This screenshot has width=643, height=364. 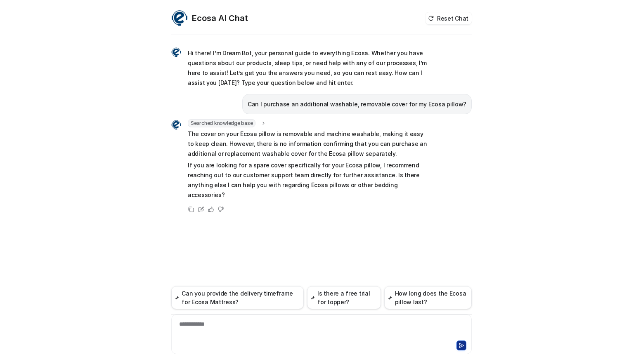 What do you see at coordinates (344, 298) in the screenshot?
I see `button: Is there a free trial for topper?` at bounding box center [344, 298].